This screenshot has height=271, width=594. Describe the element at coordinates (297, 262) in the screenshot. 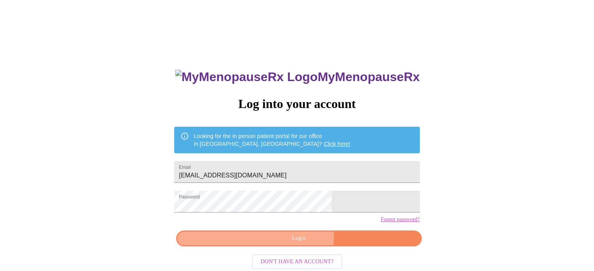

I see `span: Don't have an account?` at that location.